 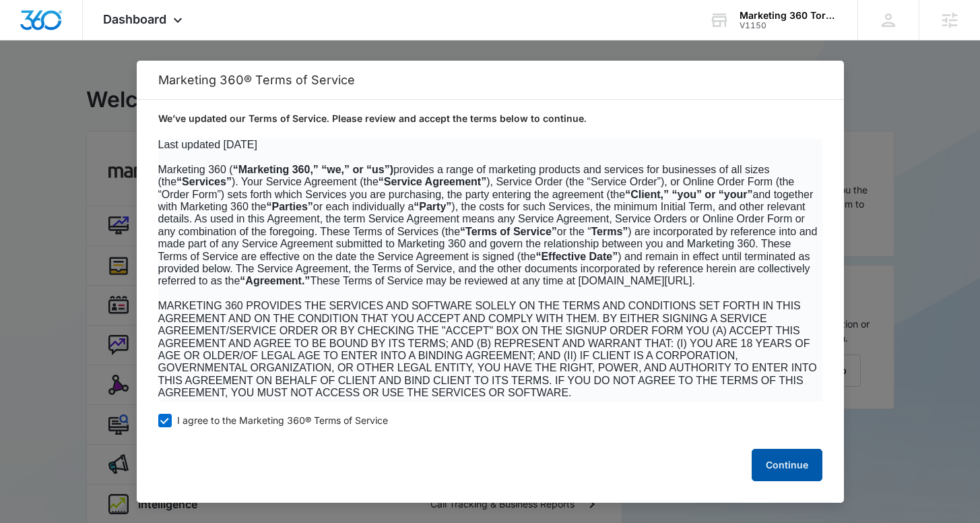 What do you see at coordinates (289, 206) in the screenshot?
I see `b: “Parties”` at bounding box center [289, 206].